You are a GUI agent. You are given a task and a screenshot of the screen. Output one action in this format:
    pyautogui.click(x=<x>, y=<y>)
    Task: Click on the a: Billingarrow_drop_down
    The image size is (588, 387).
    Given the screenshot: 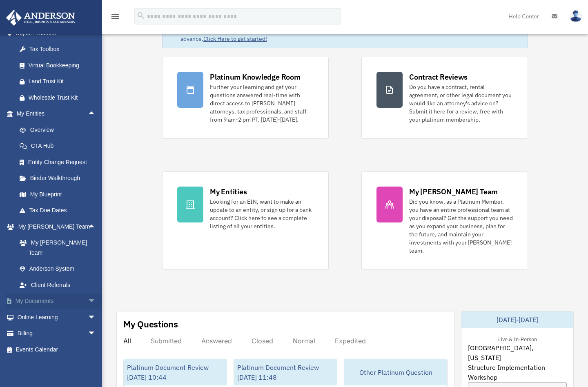 What is the action you would take?
    pyautogui.click(x=57, y=333)
    